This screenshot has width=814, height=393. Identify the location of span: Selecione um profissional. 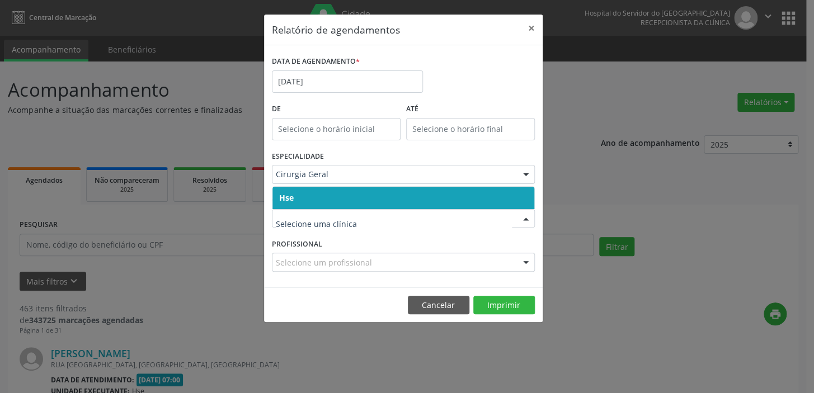
(324, 262).